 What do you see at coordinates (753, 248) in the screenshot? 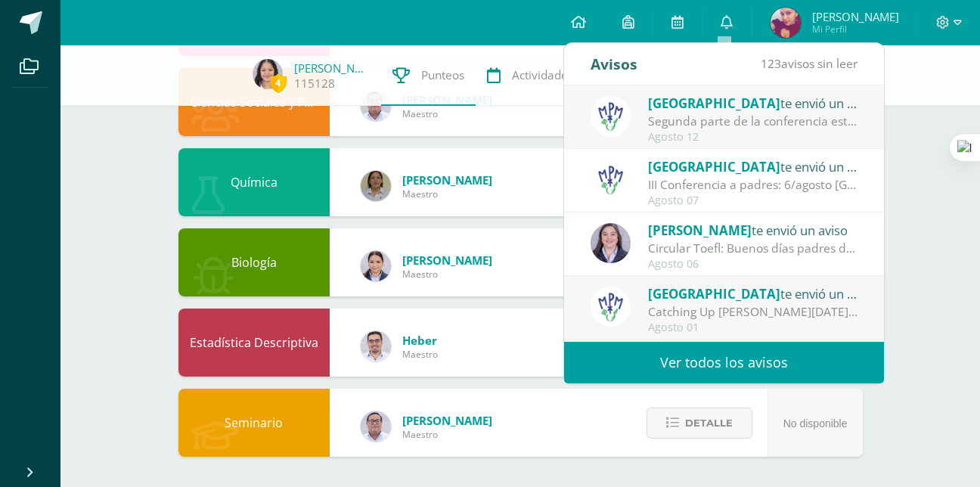
I see `div: Circular Toefl: Buenos días padres de familia, adjunto comparto circular informativa de la evalua...` at bounding box center [753, 248].